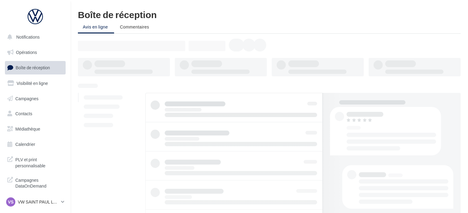 The image size is (468, 213). Describe the element at coordinates (33, 67) in the screenshot. I see `span: Boîte de réception` at that location.